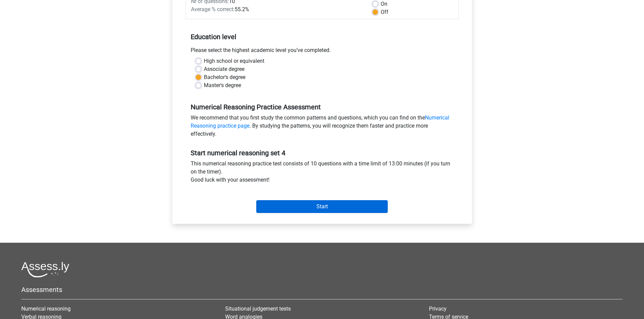  Describe the element at coordinates (46, 309) in the screenshot. I see `a: Numerical reasoning` at that location.